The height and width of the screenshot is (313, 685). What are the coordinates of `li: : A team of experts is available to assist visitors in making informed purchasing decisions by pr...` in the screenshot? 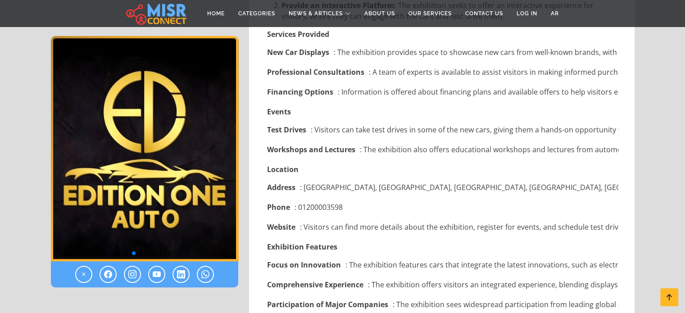 It's located at (442, 72).